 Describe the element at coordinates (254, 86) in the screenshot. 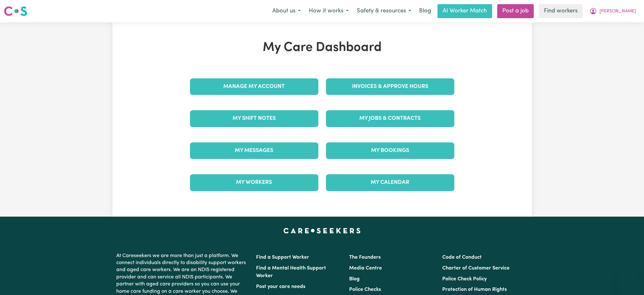

I see `a: Manage My Account` at that location.